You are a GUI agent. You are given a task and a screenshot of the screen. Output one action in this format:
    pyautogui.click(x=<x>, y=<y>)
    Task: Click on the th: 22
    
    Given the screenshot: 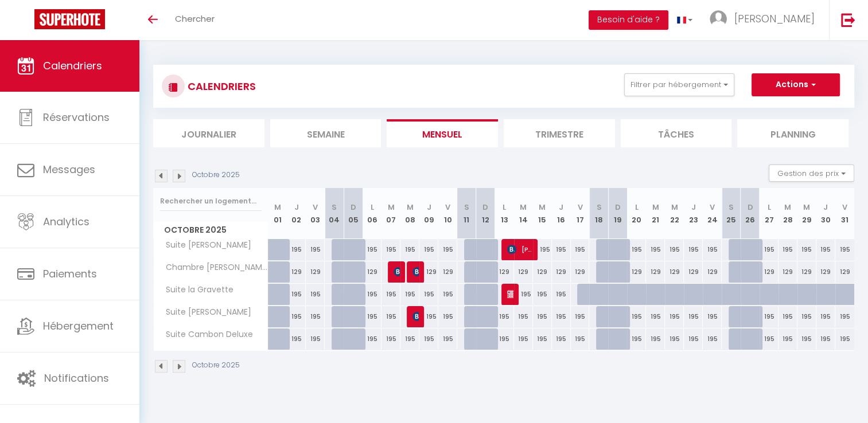 What is the action you would take?
    pyautogui.click(x=674, y=213)
    